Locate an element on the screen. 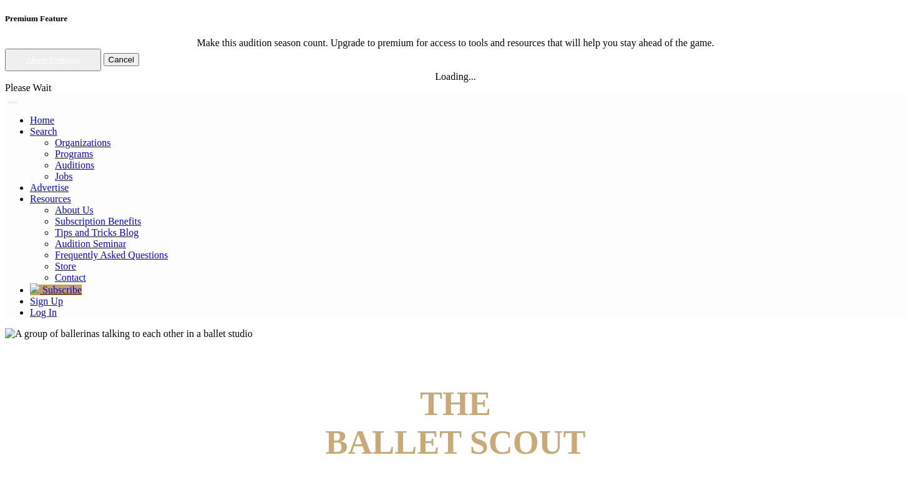  a: Store is located at coordinates (66, 266).